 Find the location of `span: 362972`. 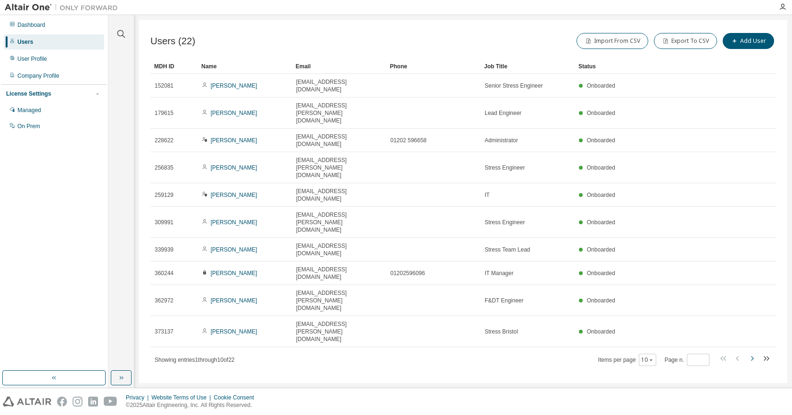

span: 362972 is located at coordinates (164, 301).